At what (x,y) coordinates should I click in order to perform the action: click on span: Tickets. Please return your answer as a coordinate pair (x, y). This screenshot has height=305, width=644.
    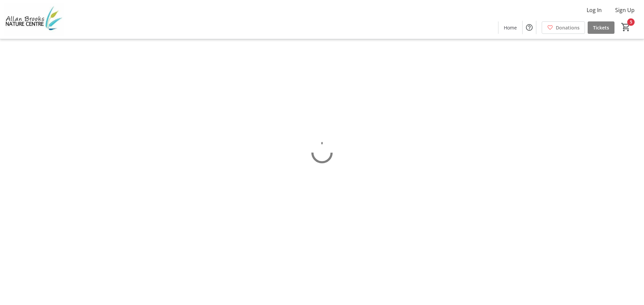
    Looking at the image, I should click on (601, 28).